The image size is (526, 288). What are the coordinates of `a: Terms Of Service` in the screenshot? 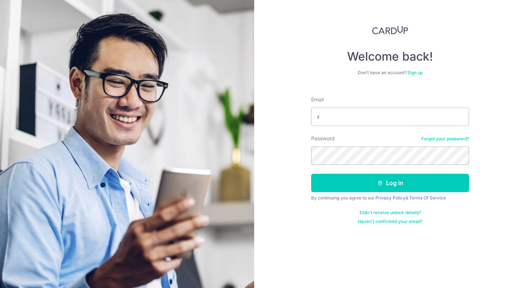 It's located at (428, 198).